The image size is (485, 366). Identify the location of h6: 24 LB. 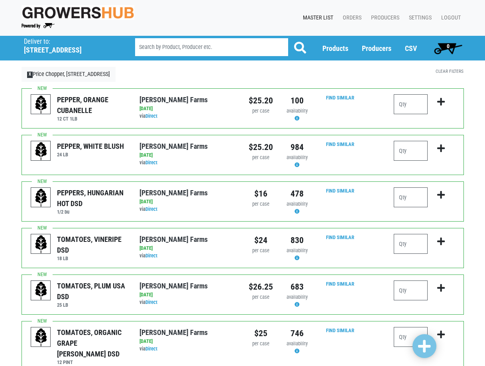
(90, 154).